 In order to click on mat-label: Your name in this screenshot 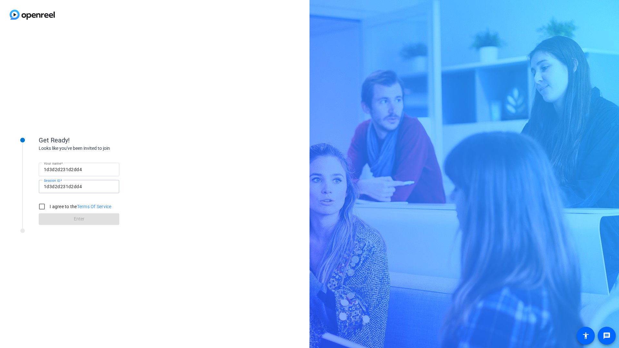, I will do `click(52, 163)`.